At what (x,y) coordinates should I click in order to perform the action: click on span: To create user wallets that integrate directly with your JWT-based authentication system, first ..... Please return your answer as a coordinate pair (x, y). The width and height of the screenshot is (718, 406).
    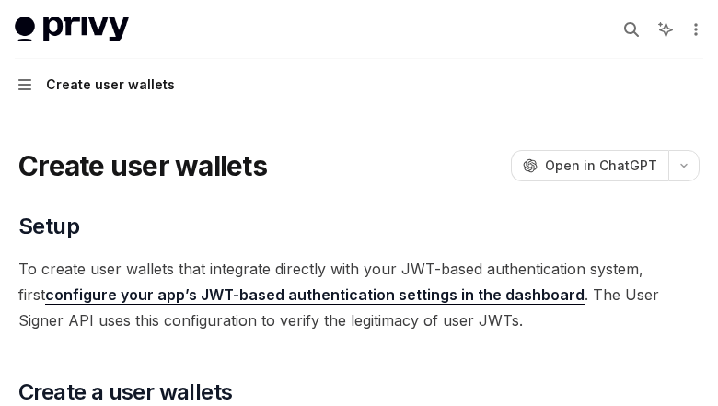
    Looking at the image, I should click on (359, 295).